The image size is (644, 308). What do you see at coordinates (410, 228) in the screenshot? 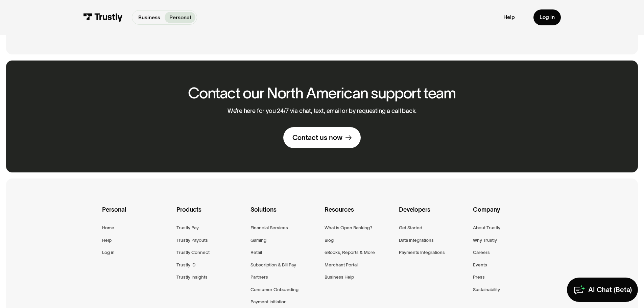
I see `div: Get Started` at bounding box center [410, 228].